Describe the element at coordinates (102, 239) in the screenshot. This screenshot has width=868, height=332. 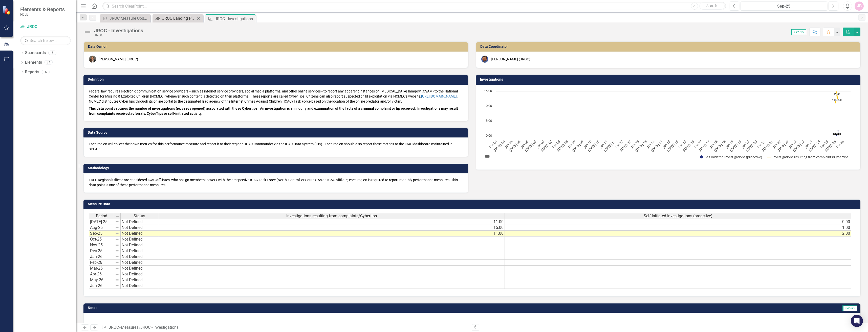
I see `td: Oct-25` at that location.